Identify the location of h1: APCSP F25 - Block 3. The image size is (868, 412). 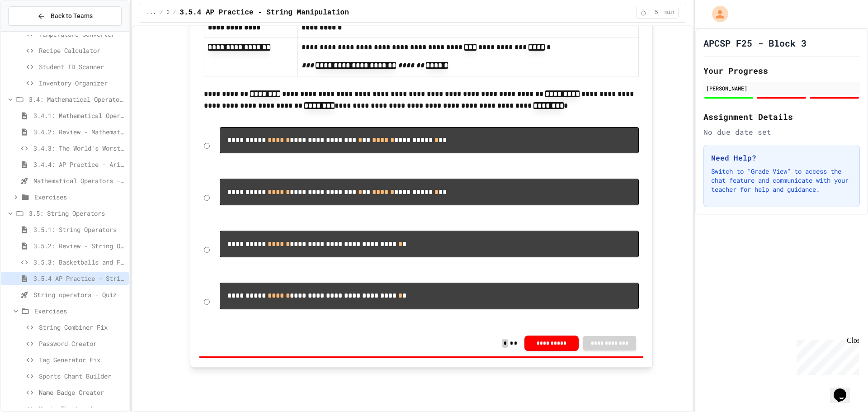
(755, 43).